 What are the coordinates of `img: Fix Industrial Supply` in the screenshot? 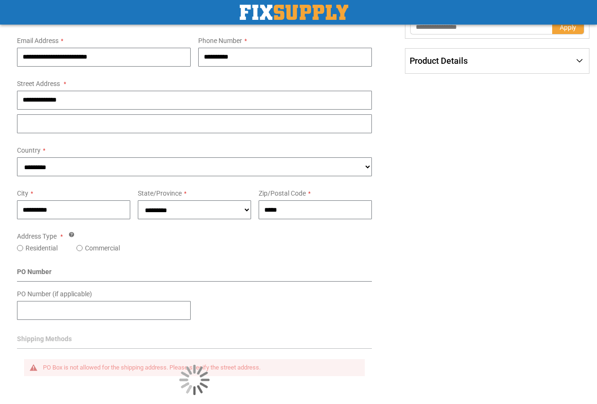 It's located at (294, 12).